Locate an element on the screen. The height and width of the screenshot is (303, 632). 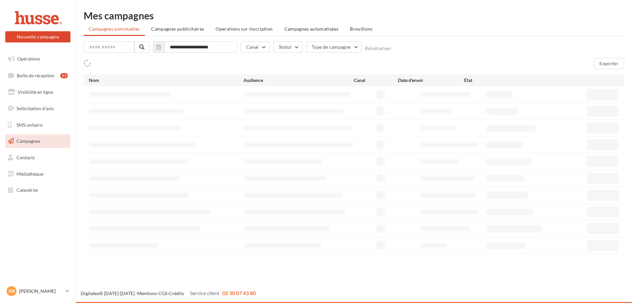
span: Operations sur inscription is located at coordinates (244, 29).